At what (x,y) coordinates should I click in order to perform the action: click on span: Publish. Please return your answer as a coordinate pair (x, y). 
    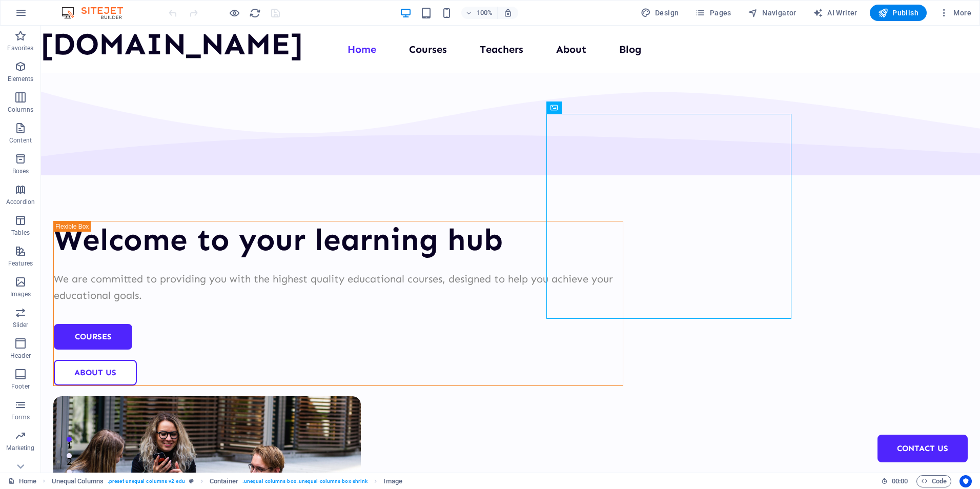
    Looking at the image, I should click on (898, 13).